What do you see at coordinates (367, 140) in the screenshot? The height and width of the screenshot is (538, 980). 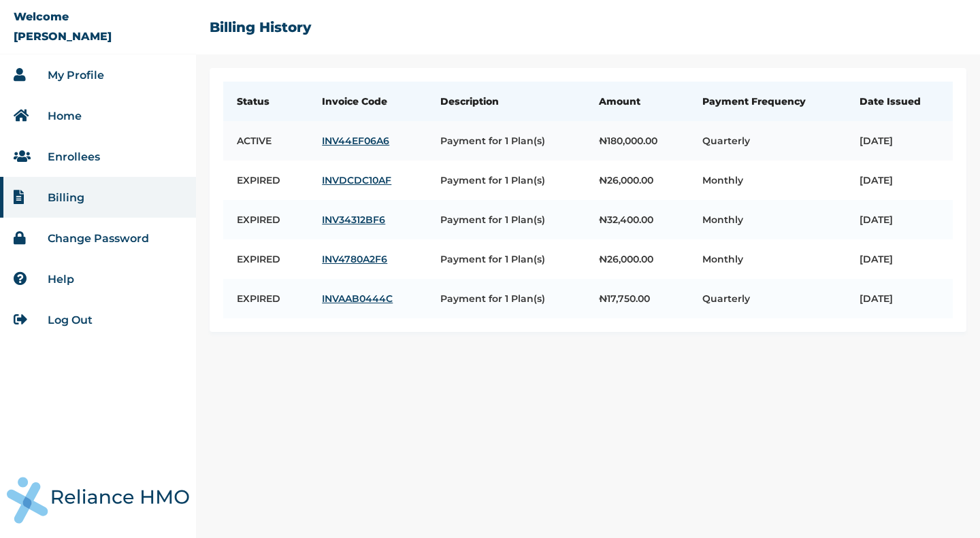 I see `a: INV44EF06A6` at bounding box center [367, 140].